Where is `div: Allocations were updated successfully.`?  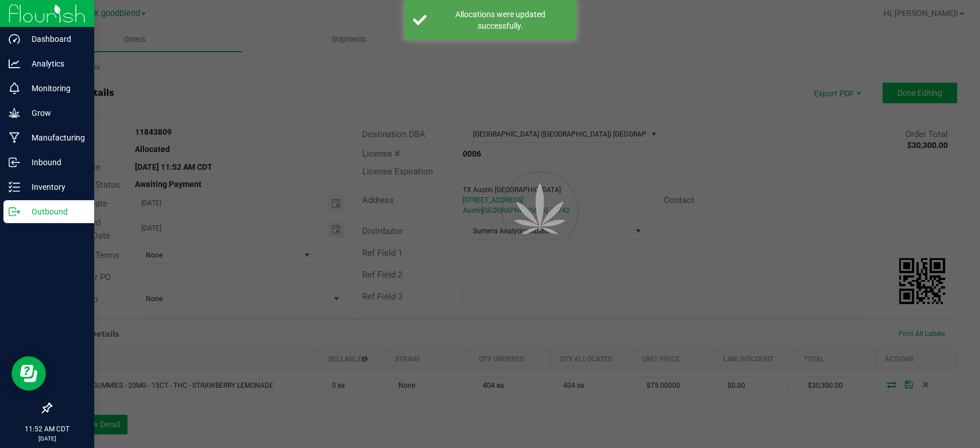
div: Allocations were updated successfully. is located at coordinates (500, 20).